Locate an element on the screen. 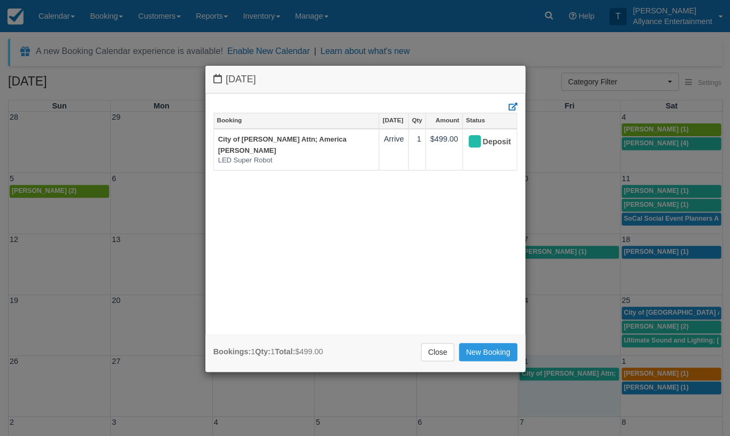 The image size is (730, 436). strong: Total: is located at coordinates (285, 352).